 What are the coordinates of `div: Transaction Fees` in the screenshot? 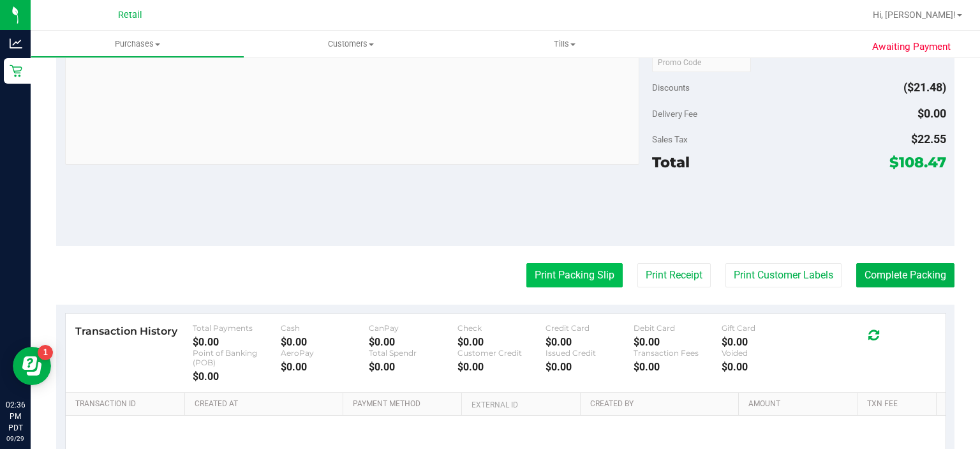 It's located at (678, 353).